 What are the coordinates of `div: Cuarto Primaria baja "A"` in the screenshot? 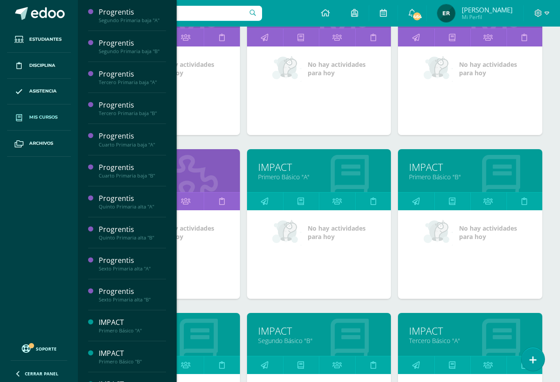 It's located at (132, 145).